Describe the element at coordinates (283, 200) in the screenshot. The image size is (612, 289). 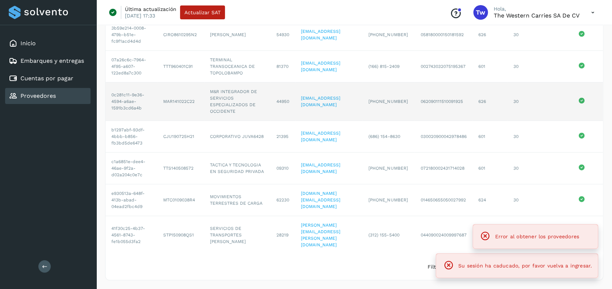
I see `td: 62230` at that location.